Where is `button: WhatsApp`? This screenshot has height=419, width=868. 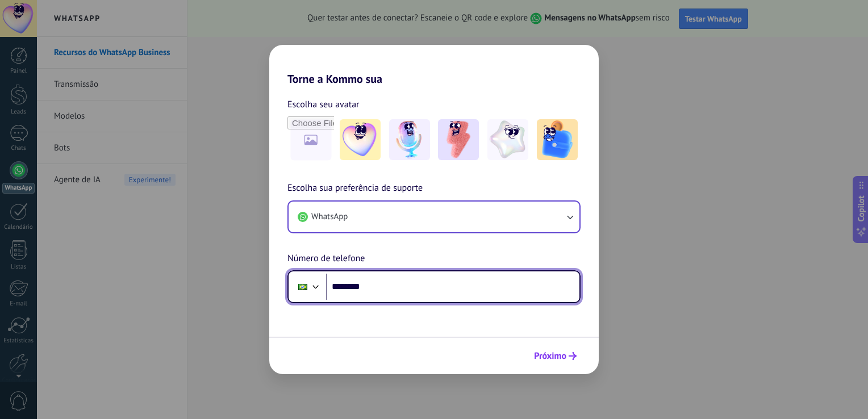 button: WhatsApp is located at coordinates (434, 217).